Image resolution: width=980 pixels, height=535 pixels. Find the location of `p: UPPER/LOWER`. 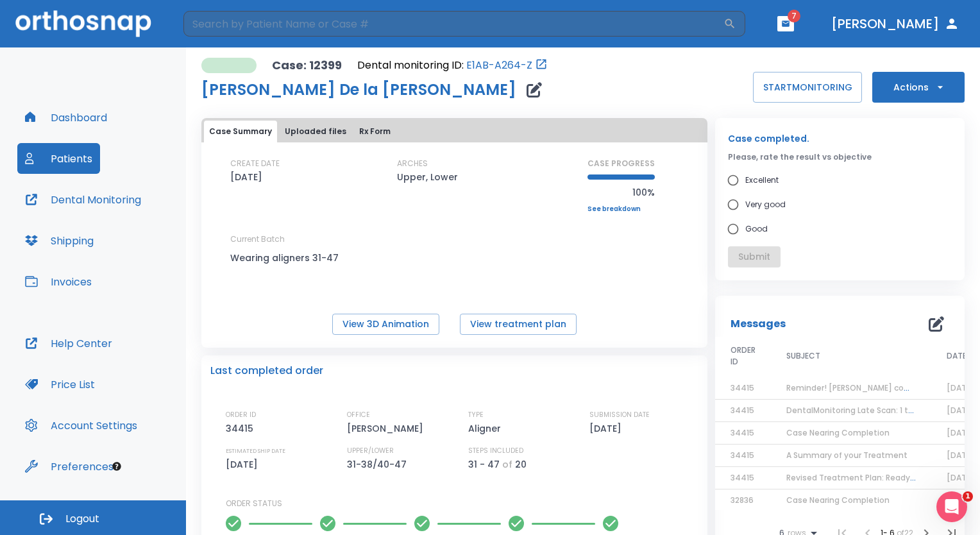

p: UPPER/LOWER is located at coordinates (370, 451).